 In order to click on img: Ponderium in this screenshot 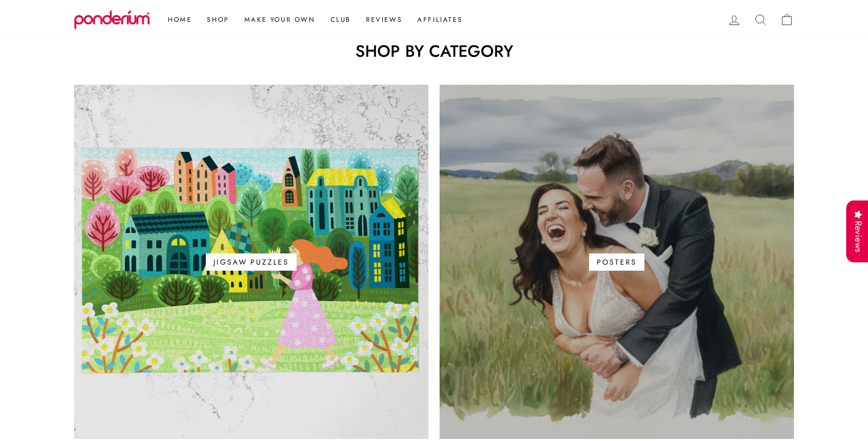, I will do `click(112, 20)`.